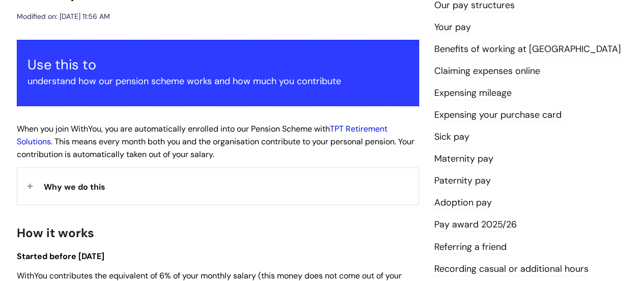 The height and width of the screenshot is (281, 644). What do you see at coordinates (462, 181) in the screenshot?
I see `a: Paternity pay` at bounding box center [462, 181].